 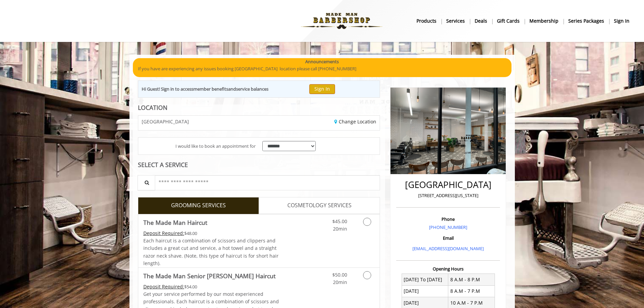 What do you see at coordinates (152, 108) in the screenshot?
I see `b: LOCATION` at bounding box center [152, 108].